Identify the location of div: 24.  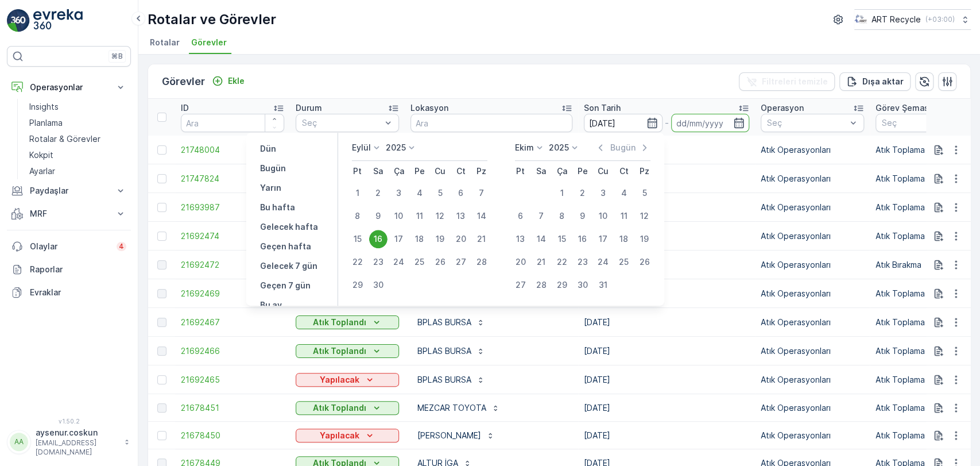
(604, 262).